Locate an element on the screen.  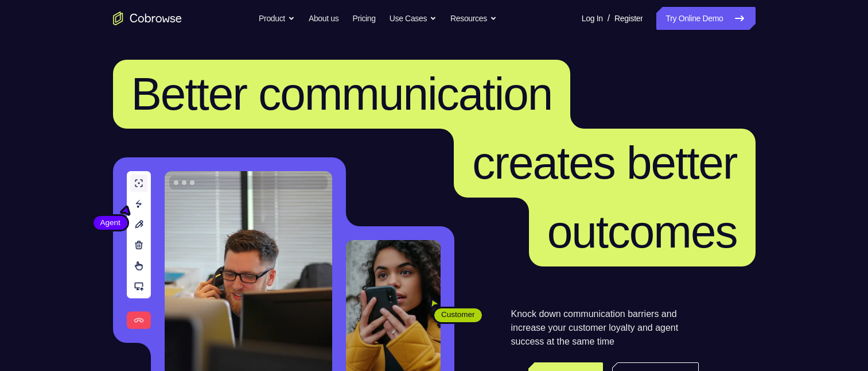
a: Register is located at coordinates (628, 18).